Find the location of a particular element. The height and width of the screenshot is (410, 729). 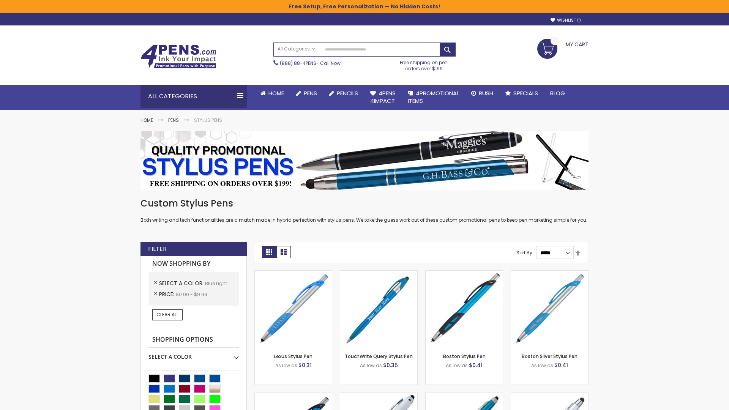

a: 4Pens4impact is located at coordinates (383, 97).